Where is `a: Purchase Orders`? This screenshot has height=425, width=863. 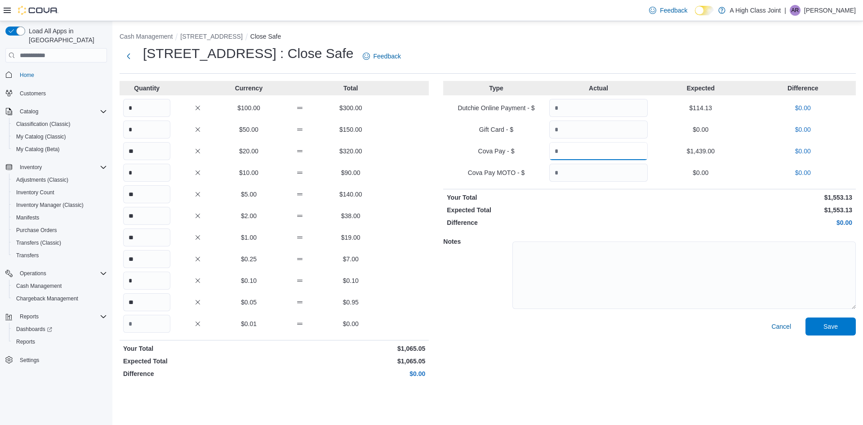 a: Purchase Orders is located at coordinates (36, 230).